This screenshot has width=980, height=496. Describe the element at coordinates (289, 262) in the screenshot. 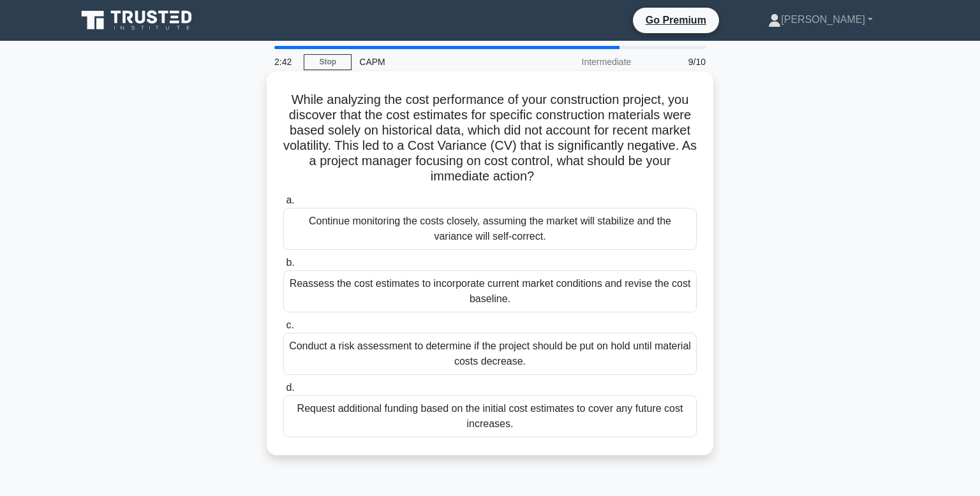

I see `span: b.` at that location.